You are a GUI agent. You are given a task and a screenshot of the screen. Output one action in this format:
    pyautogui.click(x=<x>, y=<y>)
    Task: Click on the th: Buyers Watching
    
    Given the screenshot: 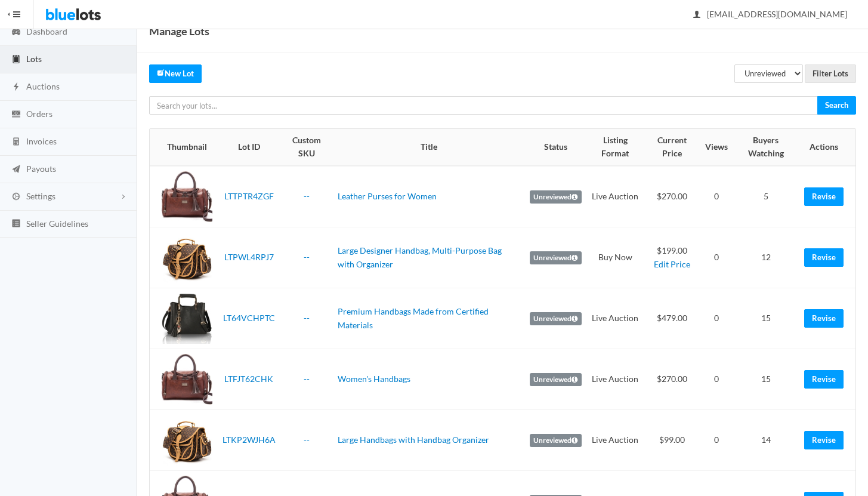 What is the action you would take?
    pyautogui.click(x=766, y=147)
    